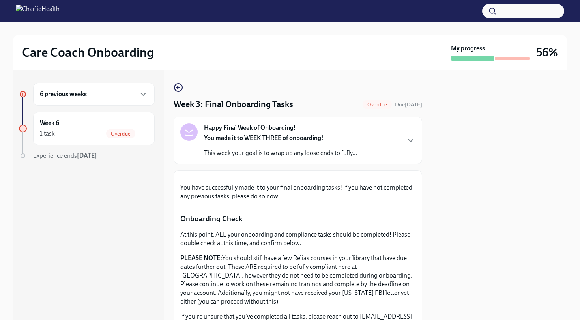 This screenshot has height=328, width=580. Describe the element at coordinates (49, 123) in the screenshot. I see `h6: Week 6` at that location.